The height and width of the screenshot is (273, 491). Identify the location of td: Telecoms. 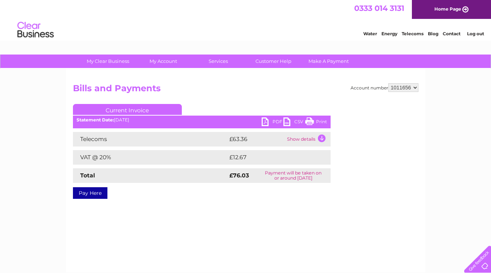
(150, 139).